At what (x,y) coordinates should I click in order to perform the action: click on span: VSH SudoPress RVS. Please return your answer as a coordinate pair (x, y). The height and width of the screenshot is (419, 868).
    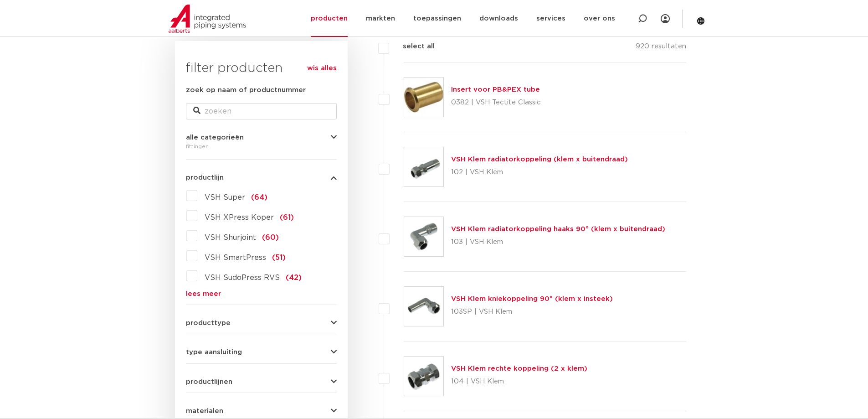
    Looking at the image, I should click on (242, 278).